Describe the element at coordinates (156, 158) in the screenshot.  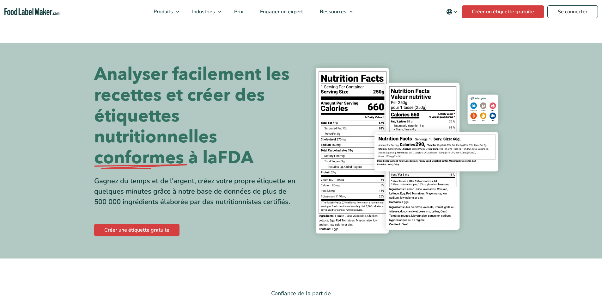
I see `span: conformes à la` at that location.